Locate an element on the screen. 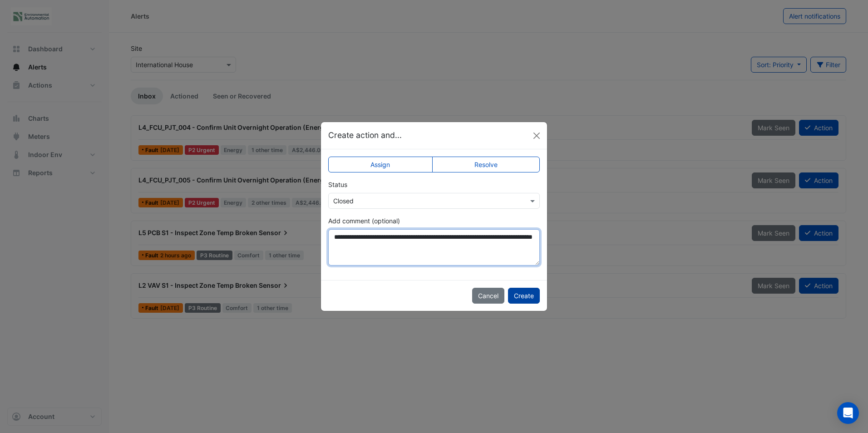  label: Status is located at coordinates (338, 184).